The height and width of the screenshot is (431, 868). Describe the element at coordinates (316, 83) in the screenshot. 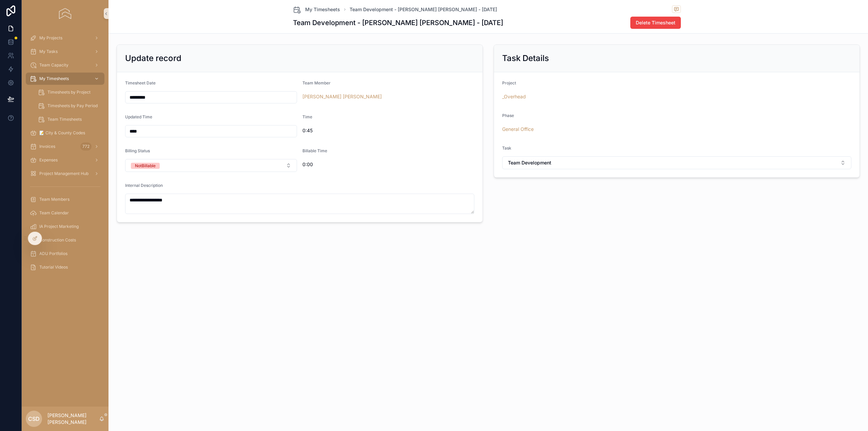

I see `span: Team Member` at that location.